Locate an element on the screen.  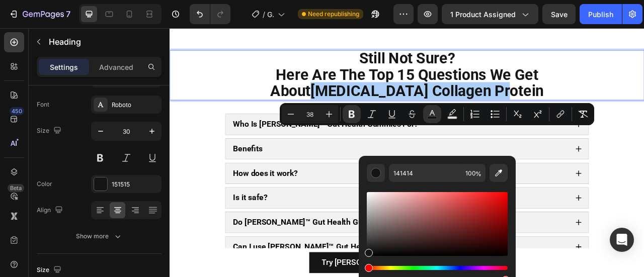
p: Settings is located at coordinates (64, 67).